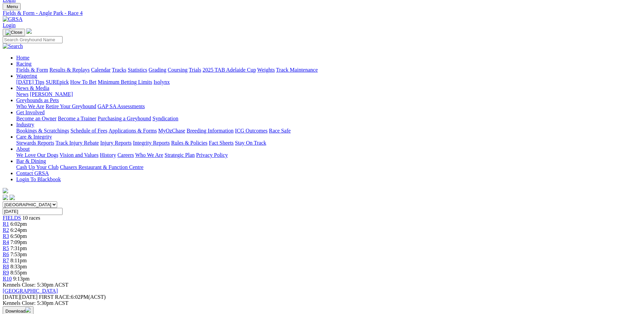 The height and width of the screenshot is (314, 644). Describe the element at coordinates (121, 106) in the screenshot. I see `a: GAP SA Assessments` at that location.